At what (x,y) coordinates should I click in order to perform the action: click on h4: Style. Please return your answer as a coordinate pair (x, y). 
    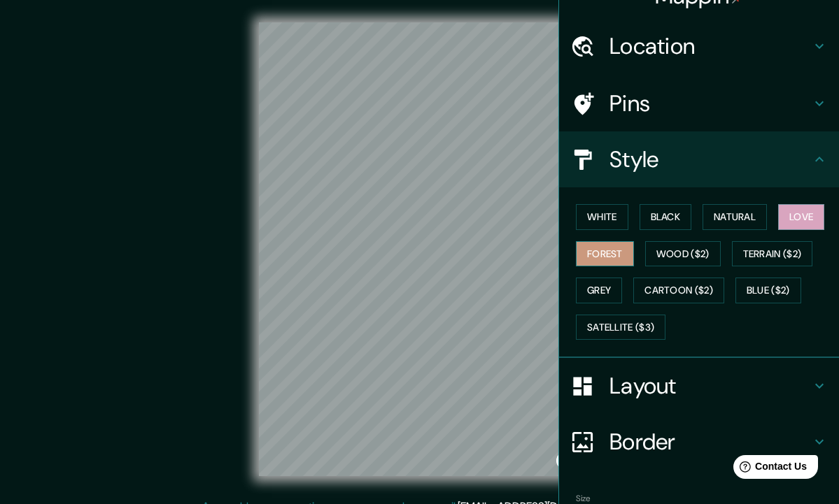
    Looking at the image, I should click on (711, 159).